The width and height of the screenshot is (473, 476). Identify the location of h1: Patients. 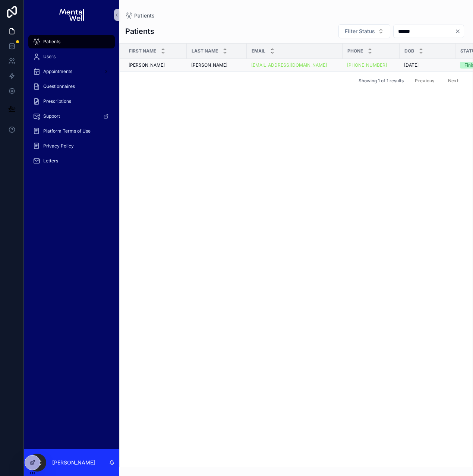
(140, 31).